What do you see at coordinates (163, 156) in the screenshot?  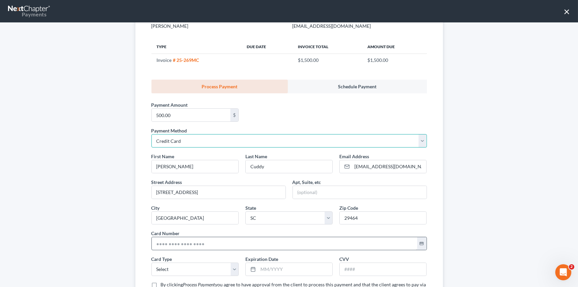 I see `span: First Name` at bounding box center [163, 156].